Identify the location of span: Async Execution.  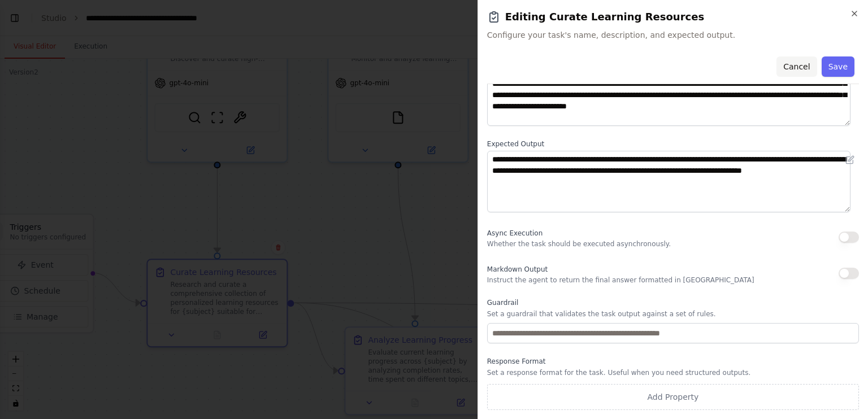
(515, 233).